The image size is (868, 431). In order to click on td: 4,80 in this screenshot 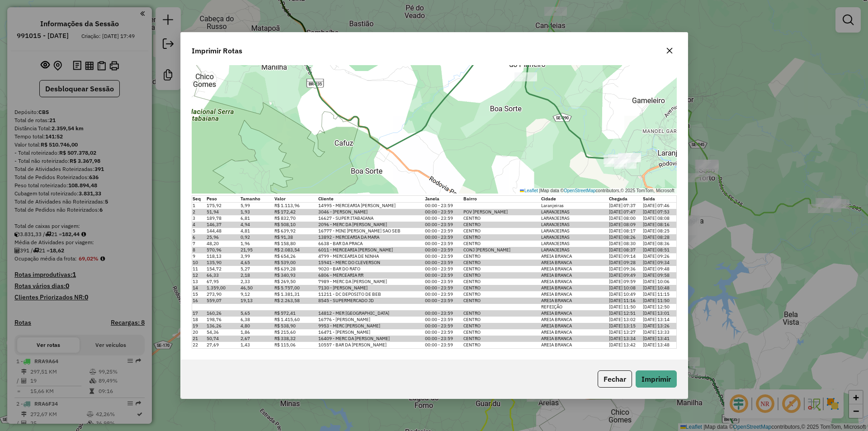, I will do `click(257, 326)`.